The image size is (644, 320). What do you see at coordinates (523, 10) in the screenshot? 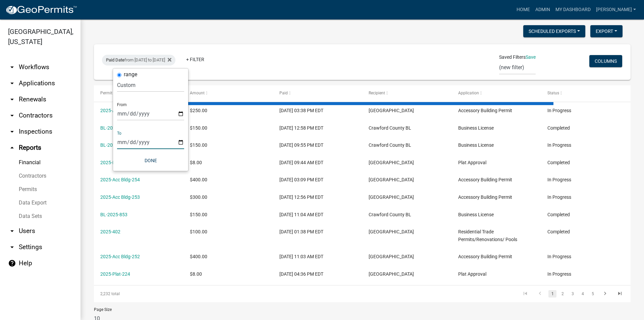
I see `a: Home` at bounding box center [523, 10].